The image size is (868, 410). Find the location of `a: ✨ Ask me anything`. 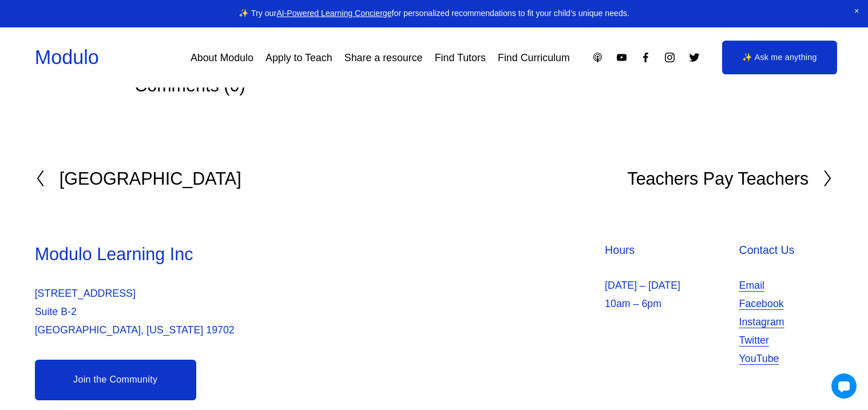

a: ✨ Ask me anything is located at coordinates (780, 58).